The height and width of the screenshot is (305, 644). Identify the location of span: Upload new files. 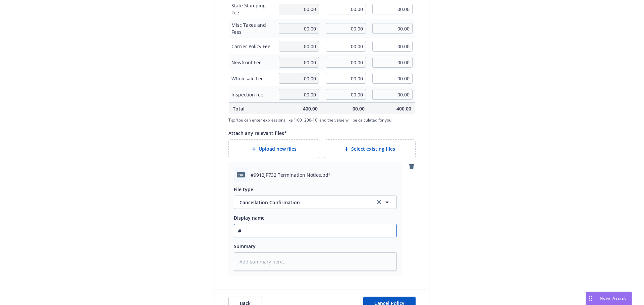
(278, 149).